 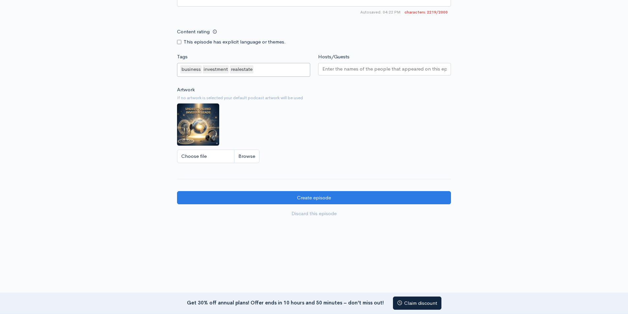 I want to click on label: Artwork, so click(x=186, y=90).